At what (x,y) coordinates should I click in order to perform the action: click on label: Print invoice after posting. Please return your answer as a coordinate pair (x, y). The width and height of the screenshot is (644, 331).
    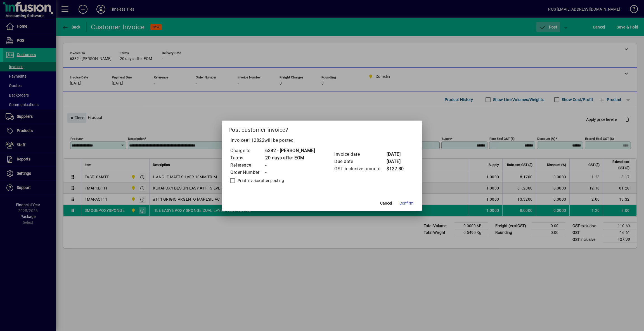
    Looking at the image, I should click on (260, 181).